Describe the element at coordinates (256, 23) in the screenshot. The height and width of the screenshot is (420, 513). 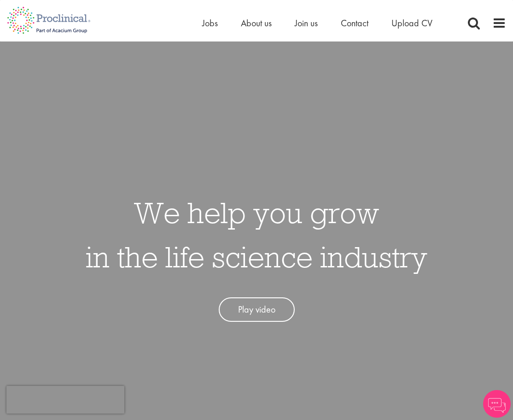
I see `span: About us` at that location.